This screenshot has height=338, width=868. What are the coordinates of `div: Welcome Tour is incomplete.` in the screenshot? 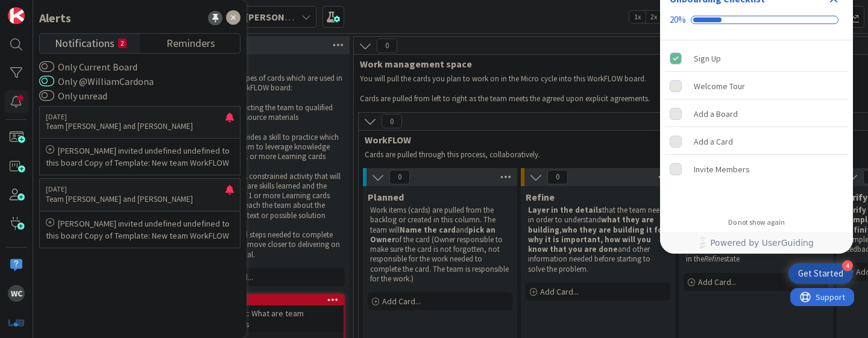 It's located at (756, 86).